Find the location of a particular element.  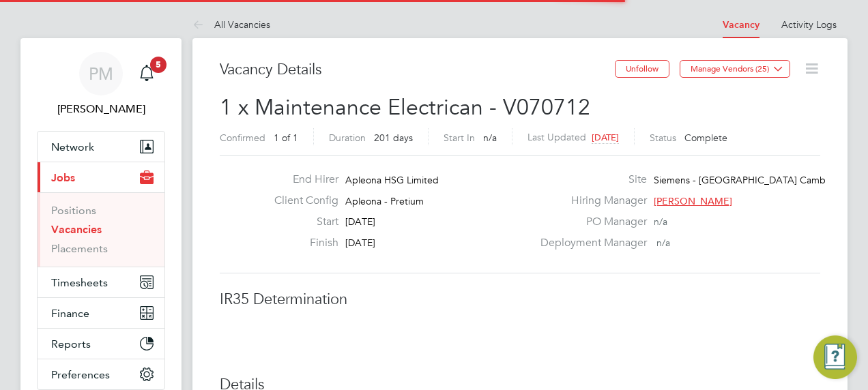

h3: IR35 Determination is located at coordinates (520, 300).